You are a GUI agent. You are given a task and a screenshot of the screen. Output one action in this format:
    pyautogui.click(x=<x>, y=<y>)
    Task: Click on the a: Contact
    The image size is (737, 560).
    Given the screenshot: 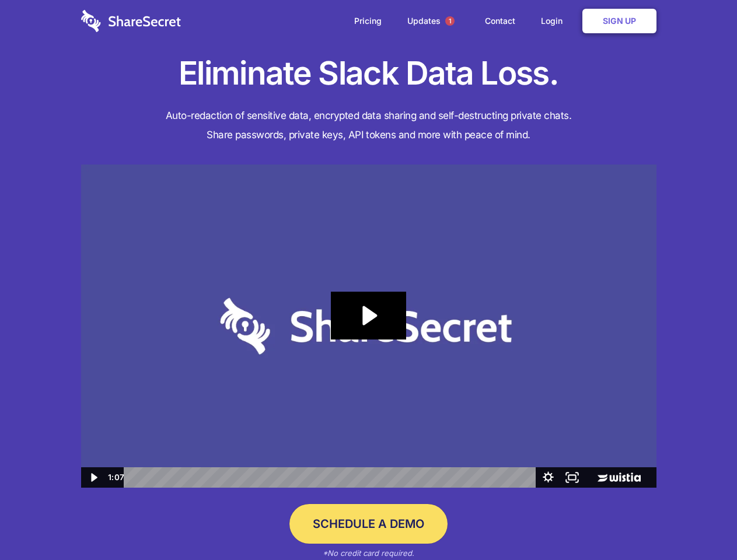 What is the action you would take?
    pyautogui.click(x=500, y=21)
    